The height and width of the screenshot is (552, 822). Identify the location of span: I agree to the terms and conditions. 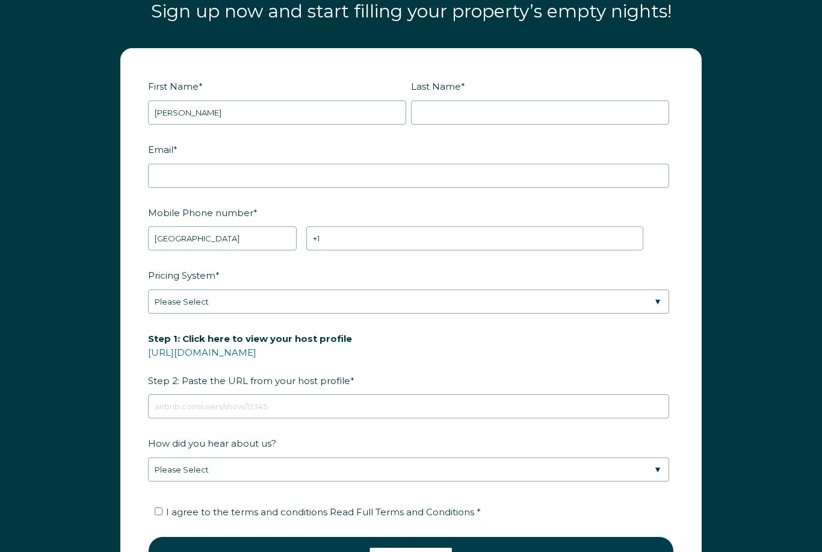
(323, 512).